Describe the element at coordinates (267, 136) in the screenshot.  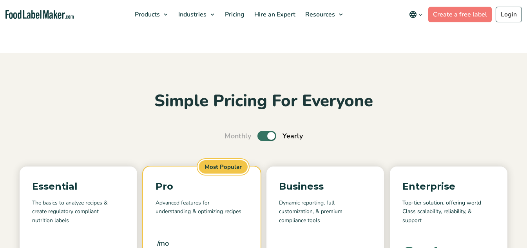
I see `label: Toggle` at that location.